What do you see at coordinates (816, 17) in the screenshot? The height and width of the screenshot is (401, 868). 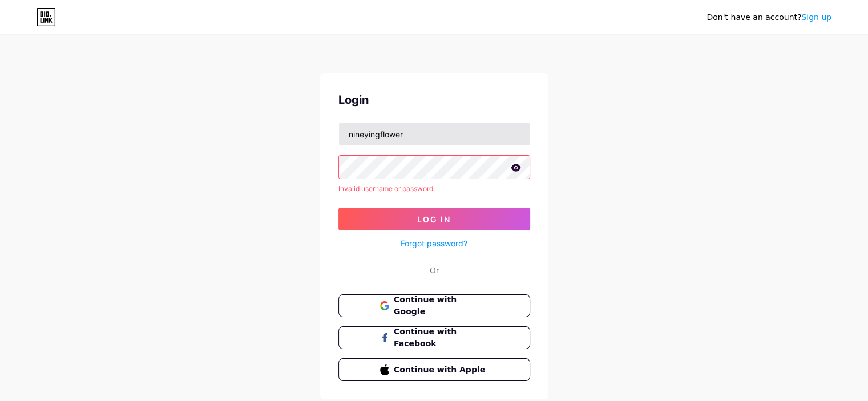 I see `a: Sign up` at bounding box center [816, 17].